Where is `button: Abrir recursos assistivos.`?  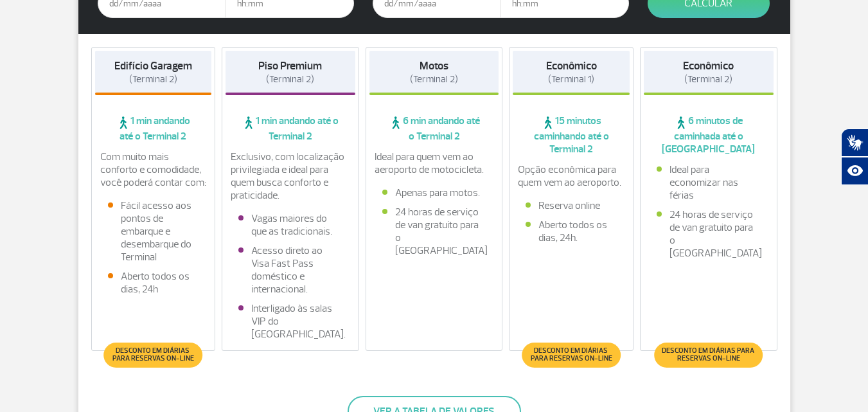
button: Abrir recursos assistivos. is located at coordinates (854, 171).